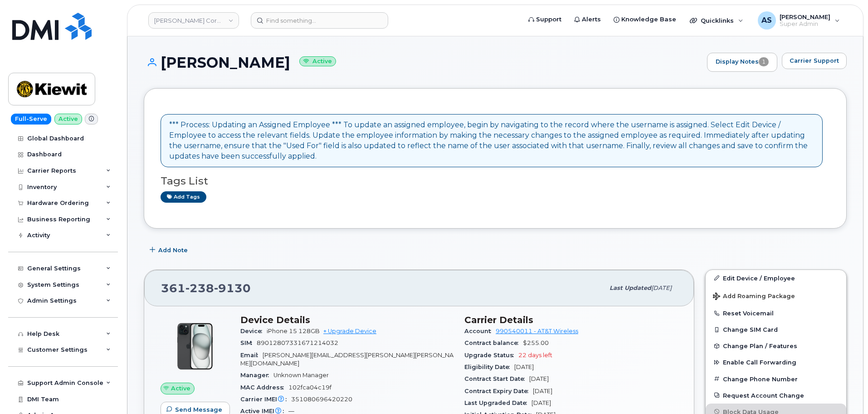  Describe the element at coordinates (776, 346) in the screenshot. I see `button: Change Plan / Features` at that location.